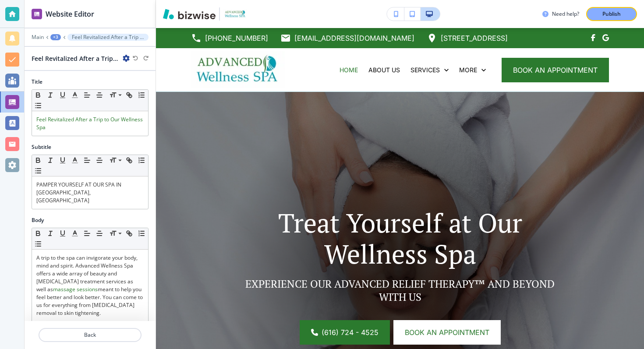 Image resolution: width=644 pixels, height=349 pixels. I want to click on img: editor icon, so click(36, 14).